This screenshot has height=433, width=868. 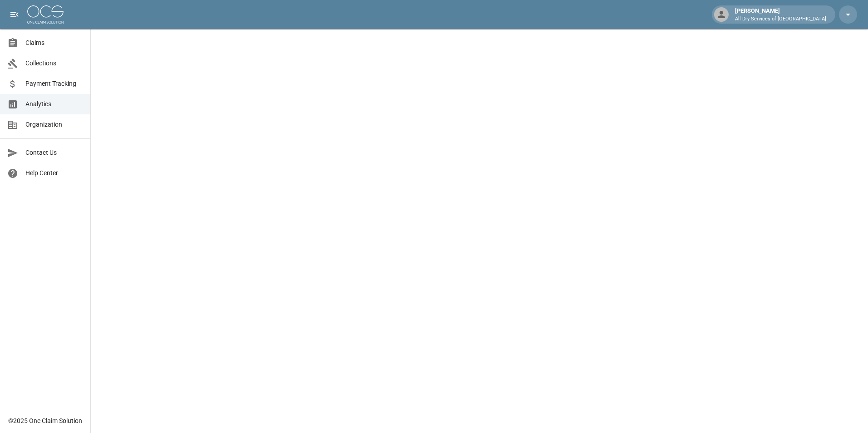 What do you see at coordinates (54, 173) in the screenshot?
I see `span: Help Center` at bounding box center [54, 173].